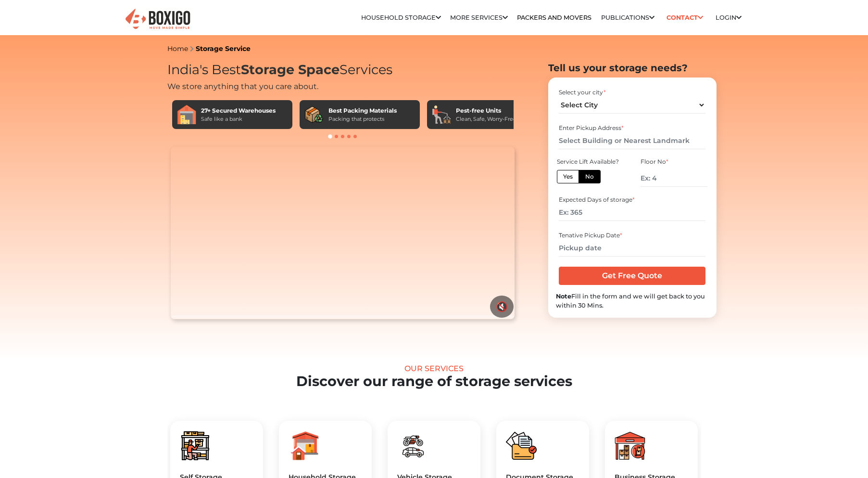 The height and width of the screenshot is (478, 868). I want to click on img: 27+ Secured Warehouses, so click(186, 115).